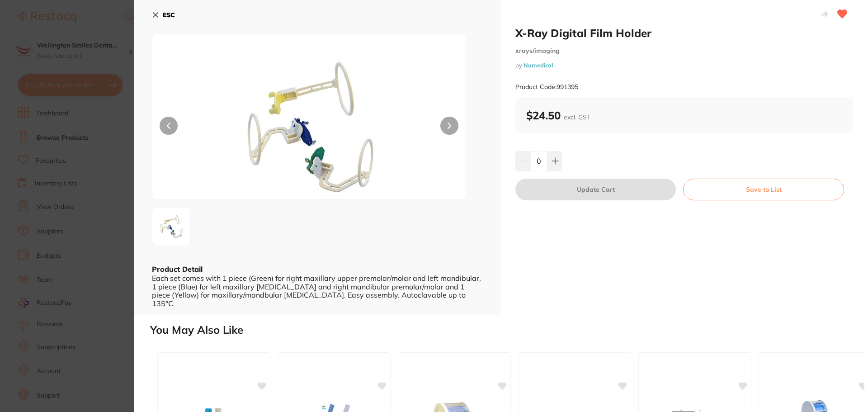  Describe the element at coordinates (558, 116) in the screenshot. I see `b: $24.50` at that location.